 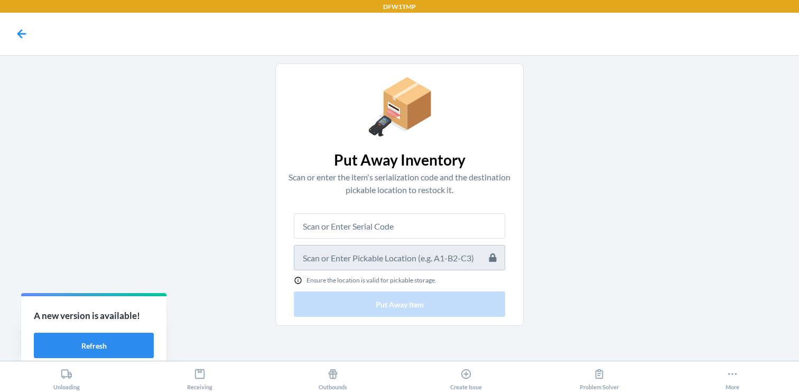 I want to click on input: Scan or Enter Serial Code, so click(x=400, y=226).